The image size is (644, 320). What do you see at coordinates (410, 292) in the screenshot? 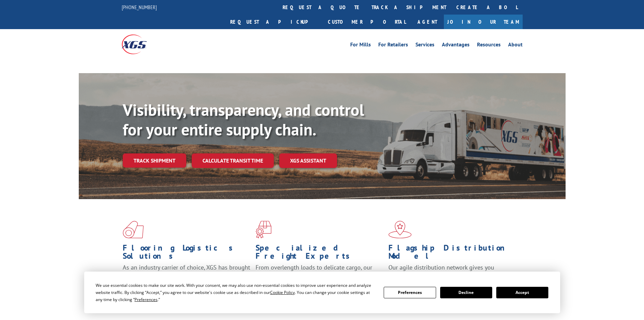
I see `button: Preferences` at bounding box center [410, 292].